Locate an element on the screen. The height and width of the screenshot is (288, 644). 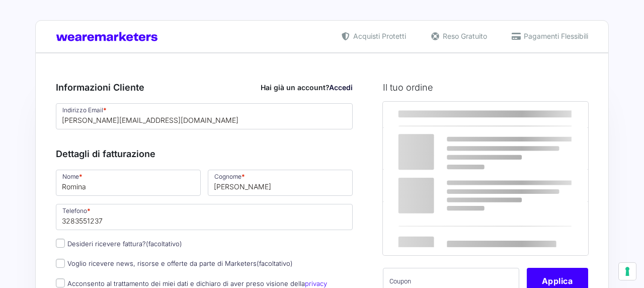
a: Accedi is located at coordinates (341, 88).